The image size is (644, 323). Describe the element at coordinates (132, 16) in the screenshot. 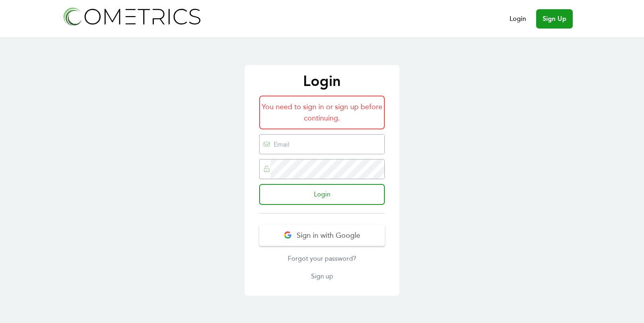

I see `img: Cometrics logo` at that location.